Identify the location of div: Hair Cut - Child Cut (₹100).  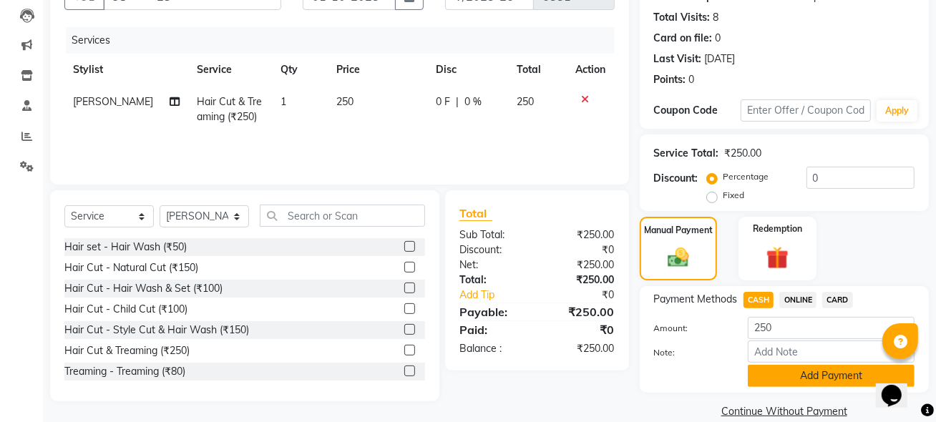
(126, 309).